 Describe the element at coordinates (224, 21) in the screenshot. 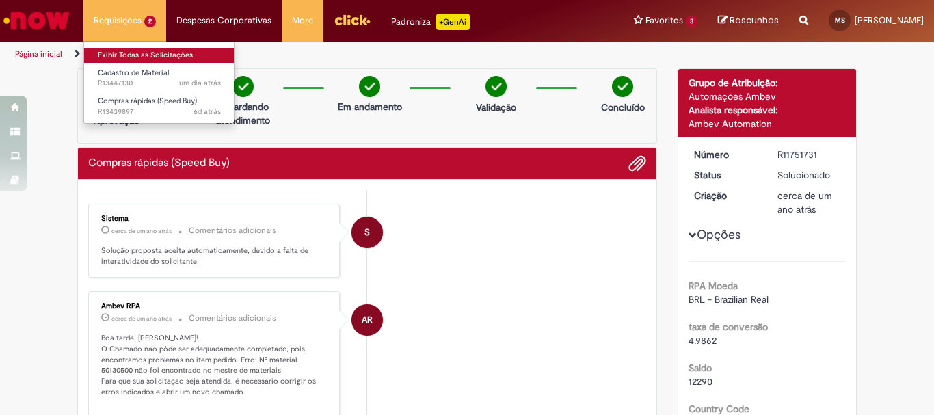

I see `span: Despesas Corporativas` at that location.